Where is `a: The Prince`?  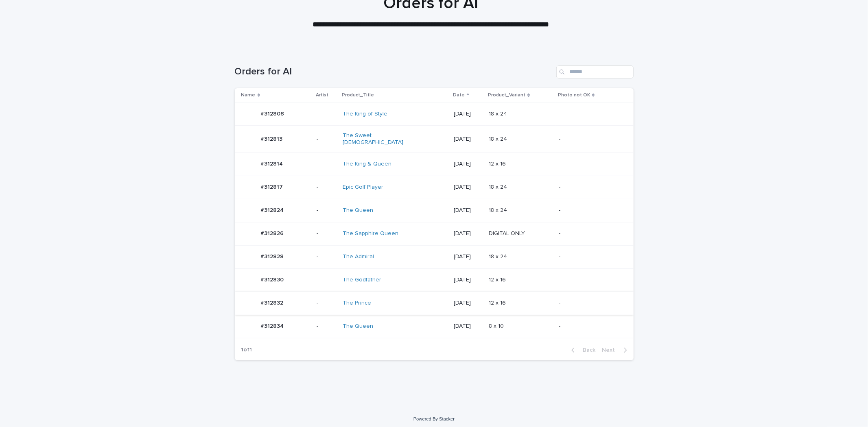 a: The Prince is located at coordinates (357, 303).